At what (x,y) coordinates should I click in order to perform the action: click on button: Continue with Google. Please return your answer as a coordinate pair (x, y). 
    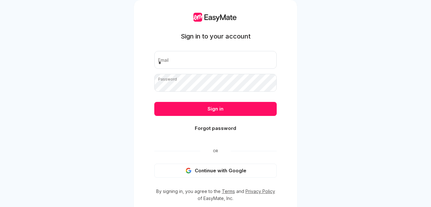
    Looking at the image, I should click on (216, 171).